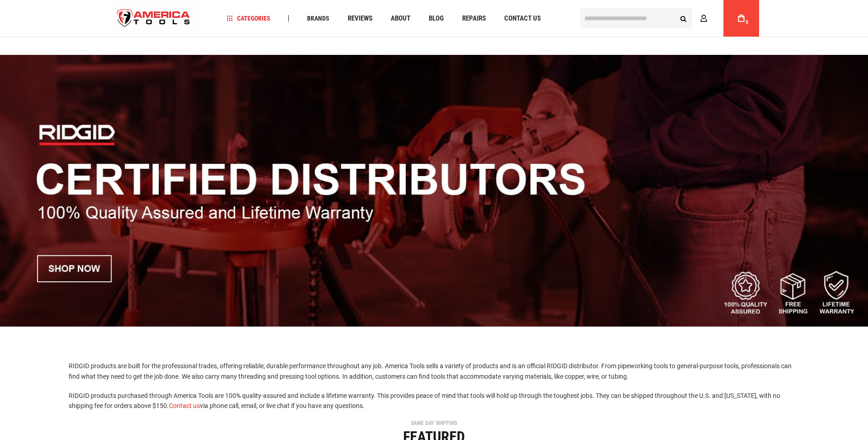  What do you see at coordinates (434, 370) in the screenshot?
I see `p: RIDGID products are built for the professional trades, offering reliable, durable performance thr...` at bounding box center [434, 370].